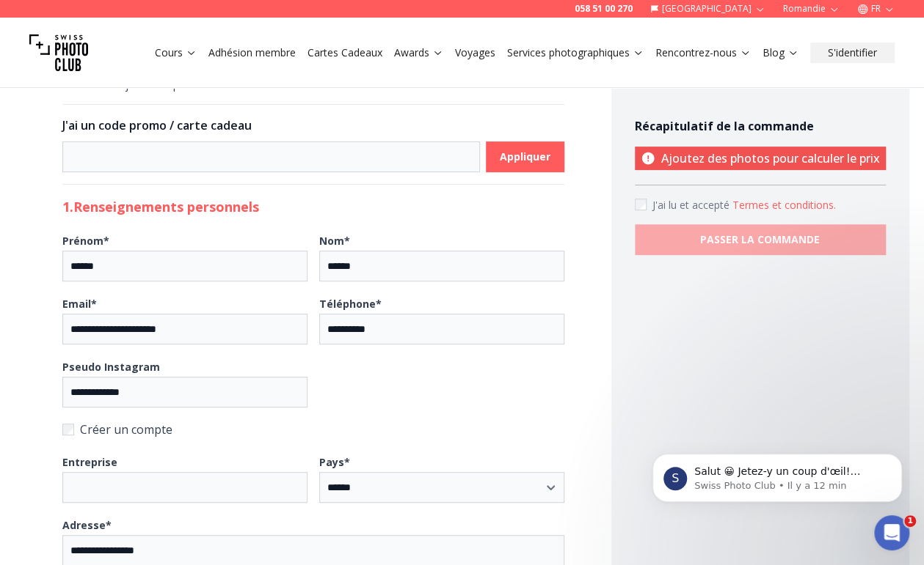 This screenshot has width=924, height=565. I want to click on a: Cours, so click(176, 53).